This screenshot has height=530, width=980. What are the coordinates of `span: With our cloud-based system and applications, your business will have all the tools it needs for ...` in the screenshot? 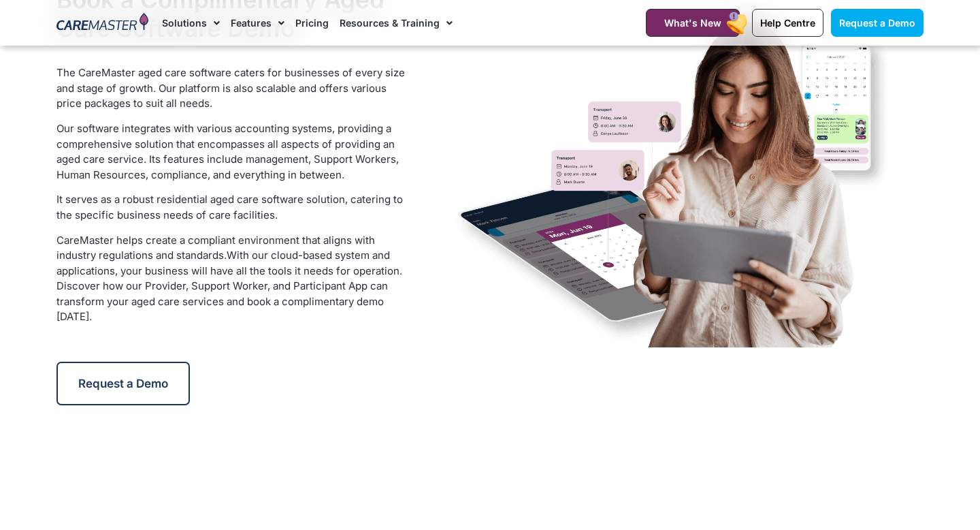 It's located at (229, 286).